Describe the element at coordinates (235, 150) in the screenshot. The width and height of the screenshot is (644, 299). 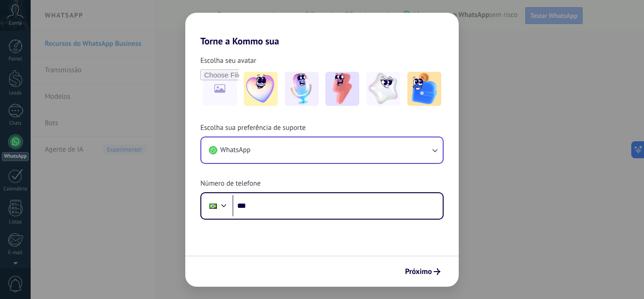
I see `span: WhatsApp` at that location.